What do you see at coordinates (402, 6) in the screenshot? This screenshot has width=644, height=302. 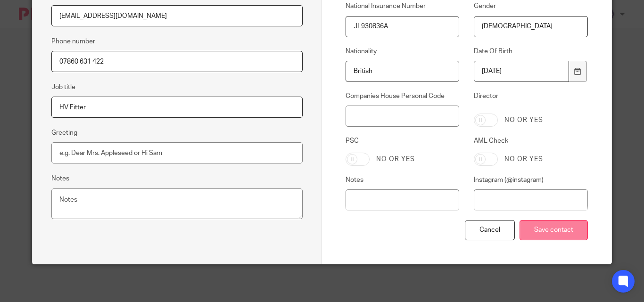 I see `label: National Insurance Number` at bounding box center [402, 6].